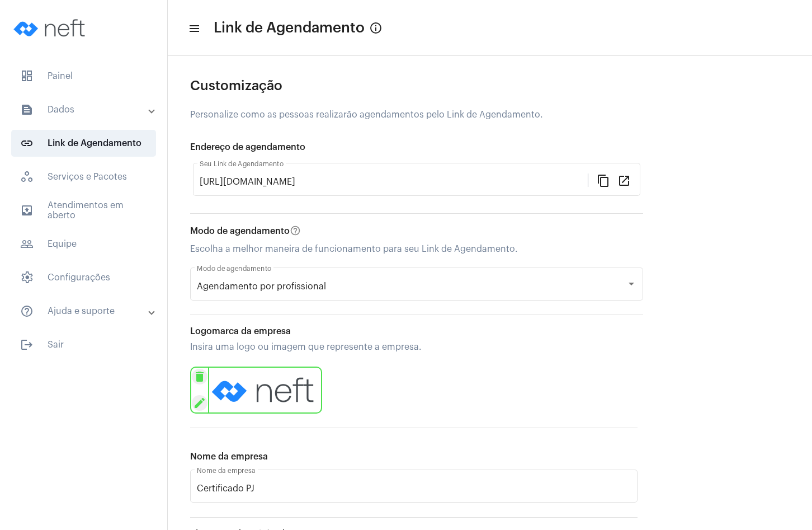  What do you see at coordinates (624, 180) in the screenshot?
I see `mat-icon: open_in_new` at bounding box center [624, 180].